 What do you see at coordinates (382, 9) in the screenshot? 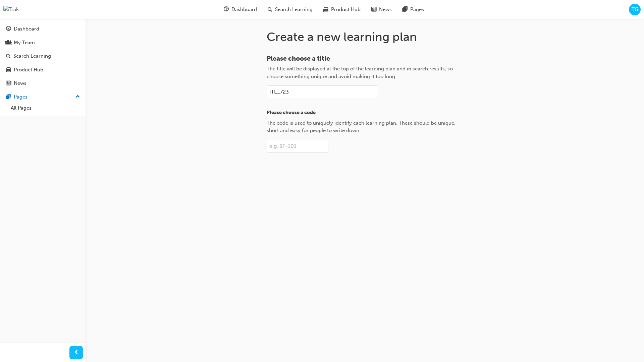
I see `a: news-iconNews` at bounding box center [382, 9].